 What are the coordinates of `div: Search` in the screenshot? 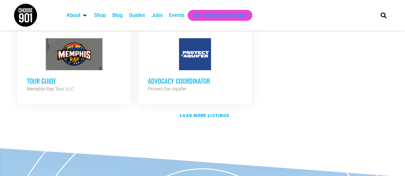 It's located at (383, 15).